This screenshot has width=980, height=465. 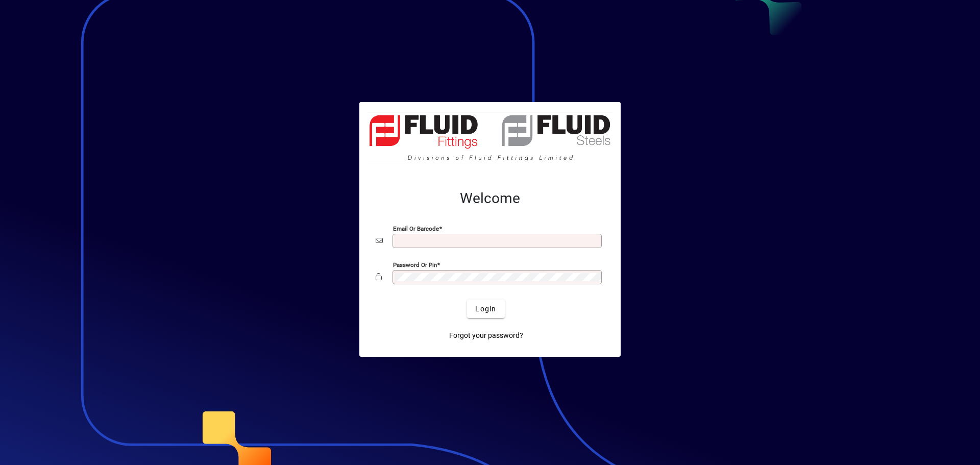 What do you see at coordinates (485, 309) in the screenshot?
I see `span: Login` at bounding box center [485, 309].